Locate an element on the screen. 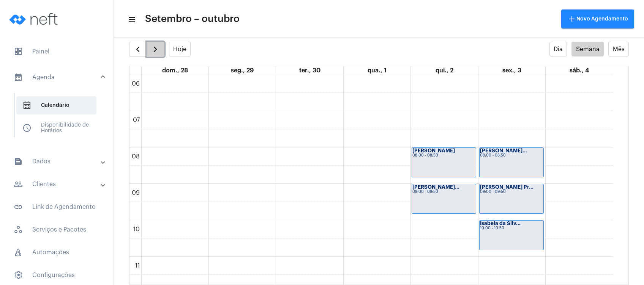  button: Semana is located at coordinates (588, 49).